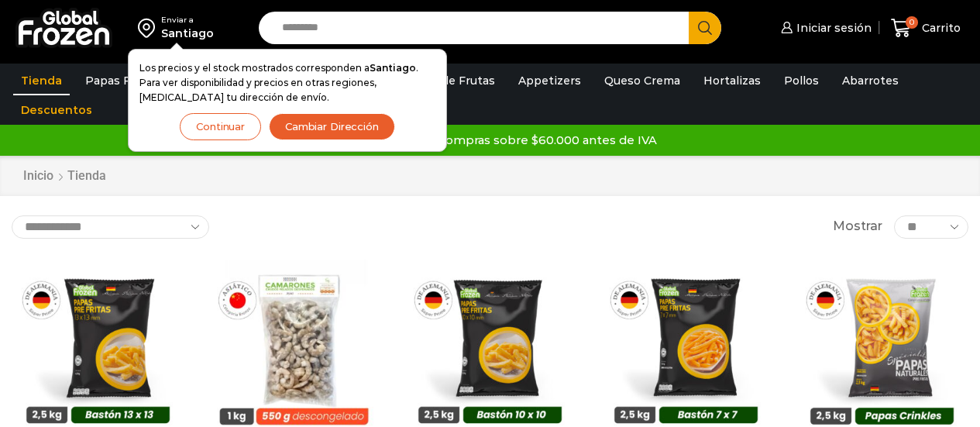 This screenshot has height=427, width=980. Describe the element at coordinates (56, 110) in the screenshot. I see `a: Descuentos` at that location.